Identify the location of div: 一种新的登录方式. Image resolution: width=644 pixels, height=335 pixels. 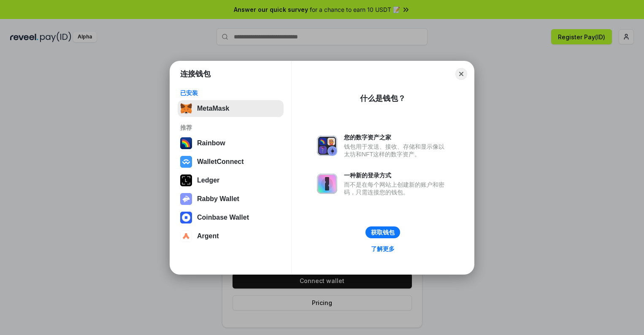
(396, 175).